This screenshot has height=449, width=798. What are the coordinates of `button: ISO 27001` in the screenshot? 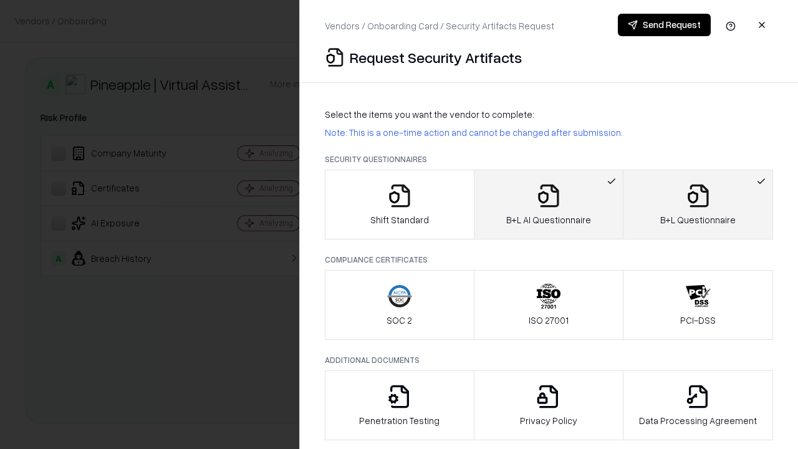 It's located at (548, 305).